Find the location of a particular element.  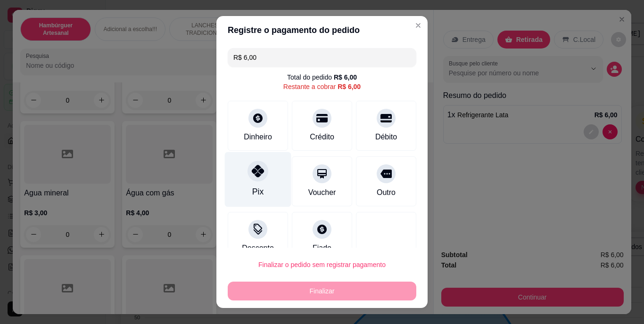

div: Voucher is located at coordinates (322, 193).